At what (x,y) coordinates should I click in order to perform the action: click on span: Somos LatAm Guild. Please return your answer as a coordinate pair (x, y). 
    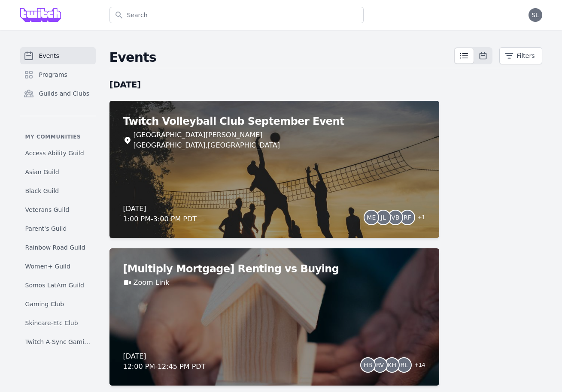
    Looking at the image, I should click on (55, 285).